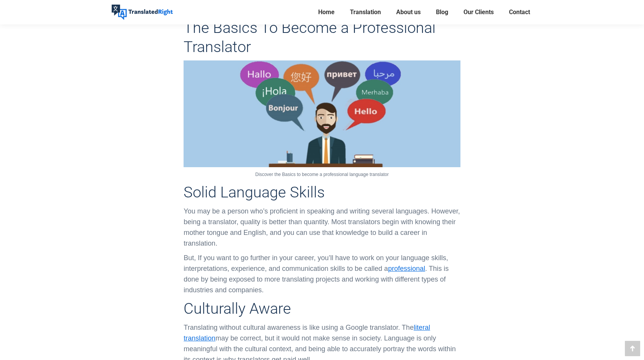 The image size is (644, 360). I want to click on h2: Solid Language Skills, so click(322, 192).